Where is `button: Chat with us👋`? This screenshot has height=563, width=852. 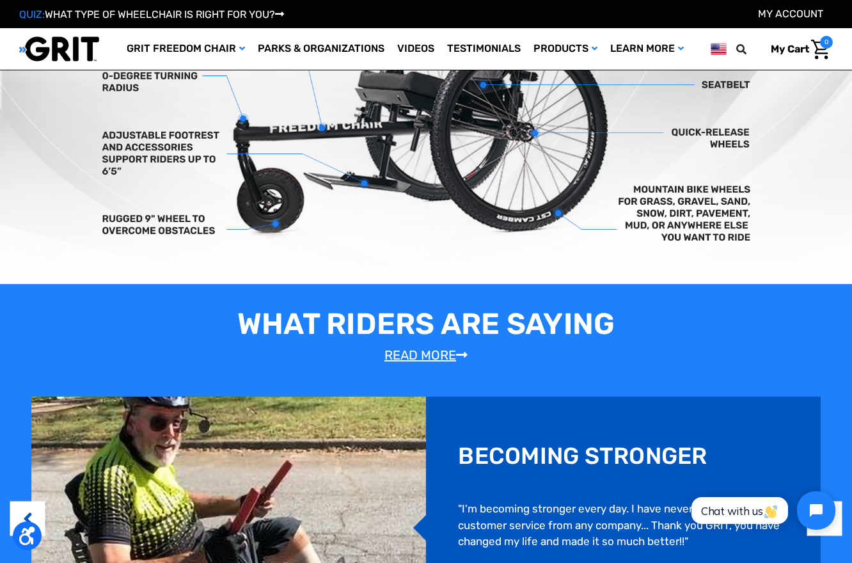 button: Chat with us👋 is located at coordinates (62, 30).